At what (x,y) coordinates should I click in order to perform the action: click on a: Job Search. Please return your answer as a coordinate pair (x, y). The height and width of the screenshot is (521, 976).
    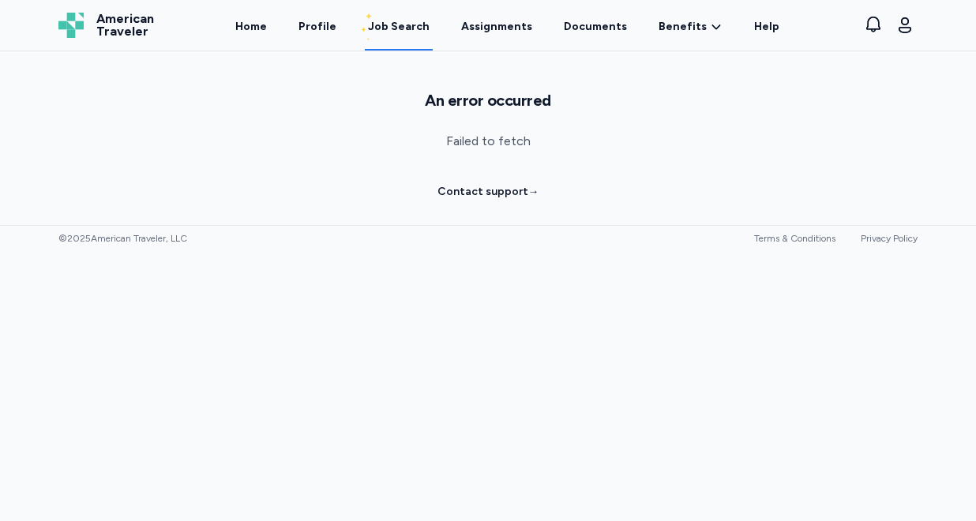
    Looking at the image, I should click on (399, 26).